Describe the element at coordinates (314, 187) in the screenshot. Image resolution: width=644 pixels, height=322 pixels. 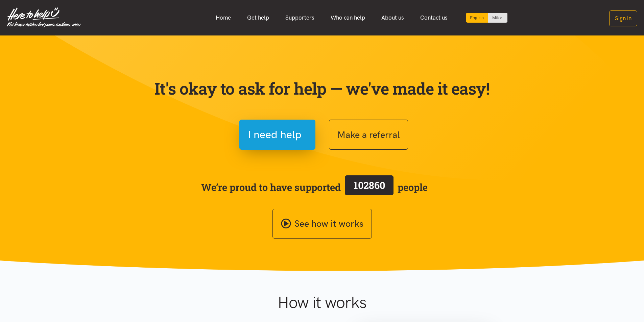
I see `span: We’re proud to have supported people` at that location.